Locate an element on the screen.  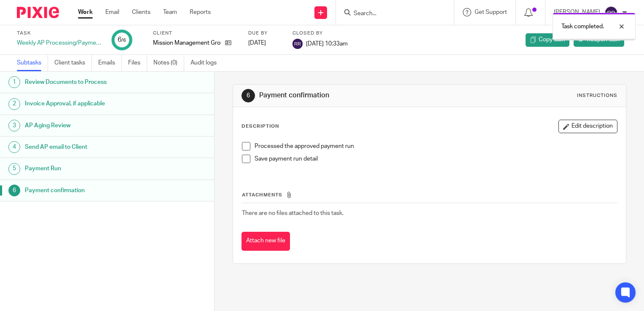
a: Notes (0) is located at coordinates (169, 62).